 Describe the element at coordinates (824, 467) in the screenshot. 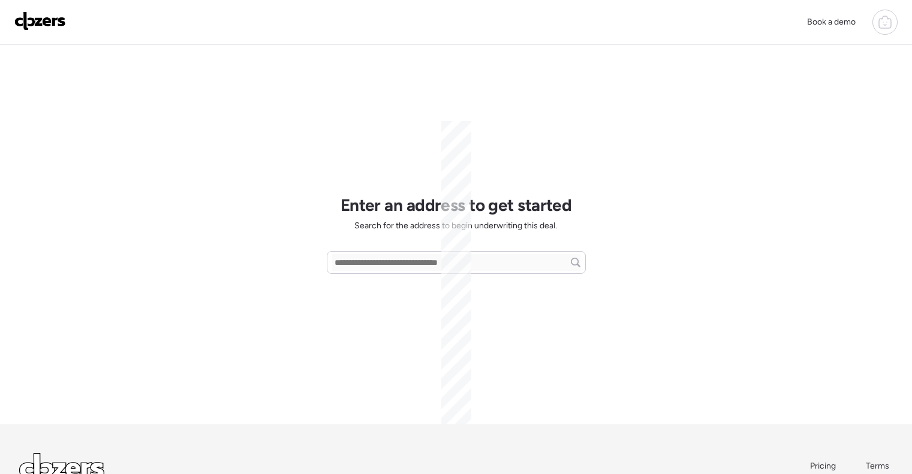

I see `a: Pricing` at that location.